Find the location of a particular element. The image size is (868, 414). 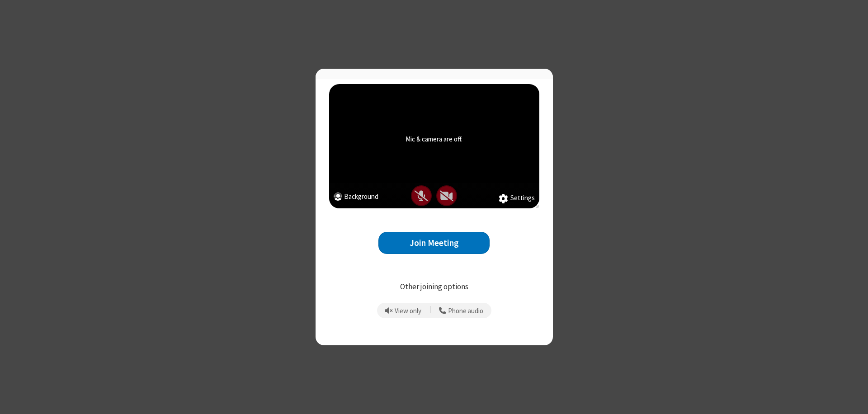

button: Background is located at coordinates (356, 197).